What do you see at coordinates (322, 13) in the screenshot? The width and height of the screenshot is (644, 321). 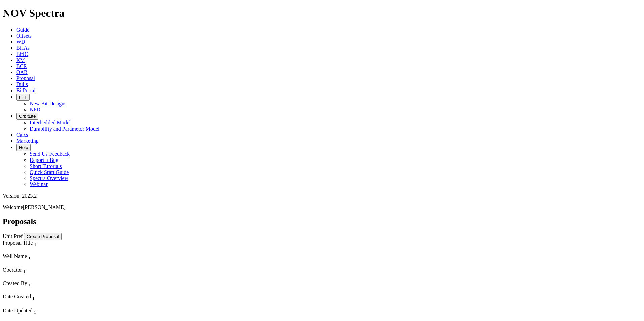 I see `h1: NOV Spectra` at bounding box center [322, 13].